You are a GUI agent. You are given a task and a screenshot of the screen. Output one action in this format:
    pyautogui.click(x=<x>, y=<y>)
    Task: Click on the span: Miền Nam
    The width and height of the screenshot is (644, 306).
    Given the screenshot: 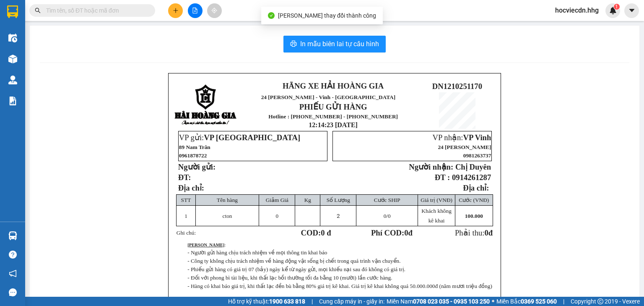 What is the action you would take?
    pyautogui.click(x=438, y=301)
    